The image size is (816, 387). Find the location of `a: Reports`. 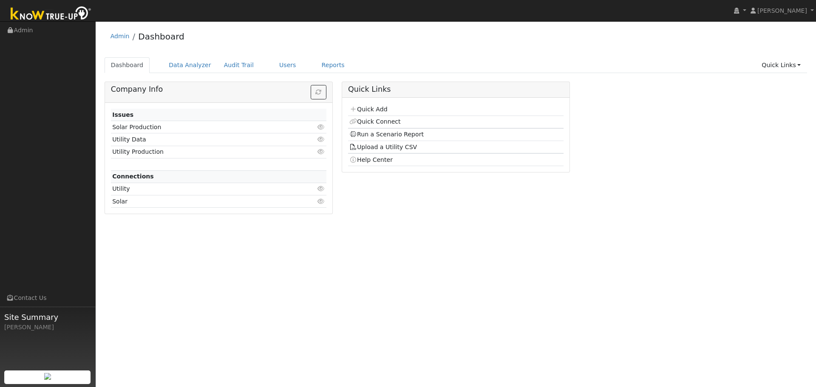

a: Reports is located at coordinates (333, 65).